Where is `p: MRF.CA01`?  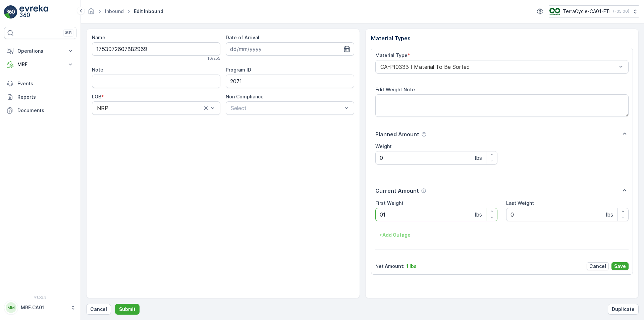 p: MRF.CA01 is located at coordinates (44, 307).